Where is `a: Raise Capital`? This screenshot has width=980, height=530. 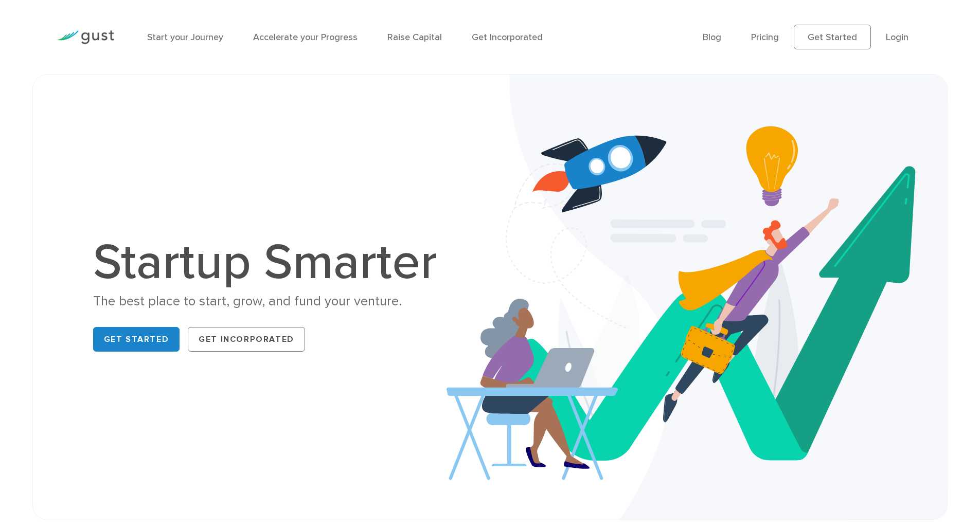
a: Raise Capital is located at coordinates (414, 37).